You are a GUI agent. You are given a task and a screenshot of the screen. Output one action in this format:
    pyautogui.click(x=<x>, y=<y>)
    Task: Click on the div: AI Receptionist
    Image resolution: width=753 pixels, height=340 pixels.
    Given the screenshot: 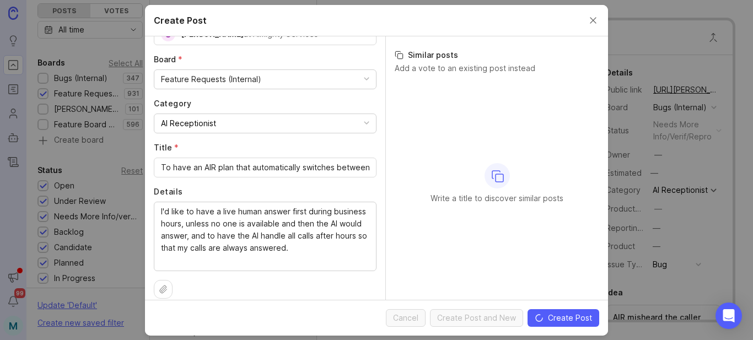 What is the action you would take?
    pyautogui.click(x=189, y=123)
    